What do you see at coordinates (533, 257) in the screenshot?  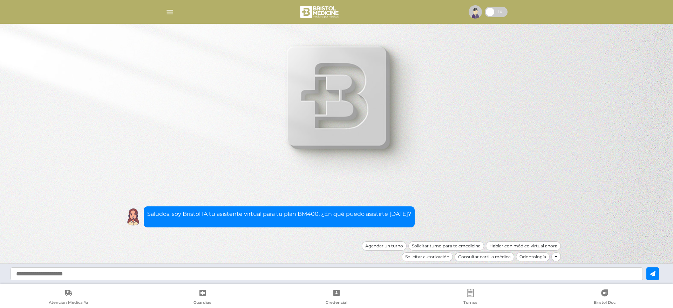 I see `div: Odontología` at bounding box center [533, 257].